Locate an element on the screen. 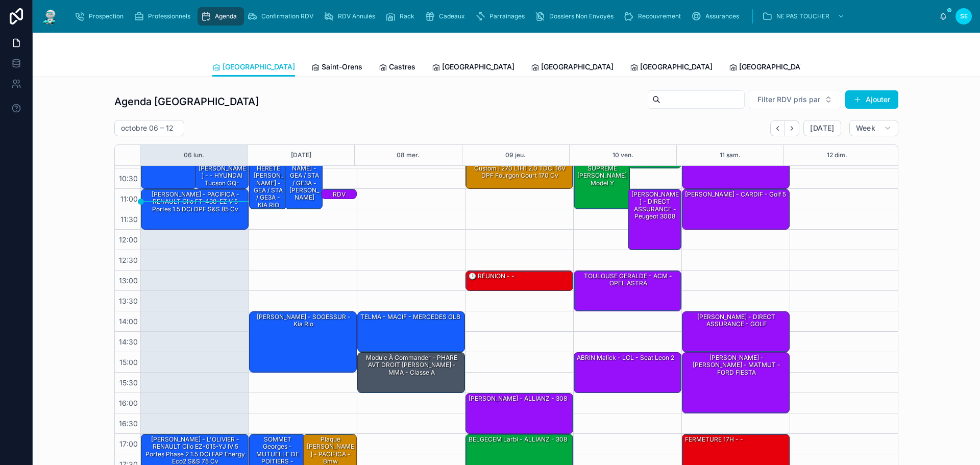 Image resolution: width=980 pixels, height=465 pixels. span: Prospection is located at coordinates (106, 16).